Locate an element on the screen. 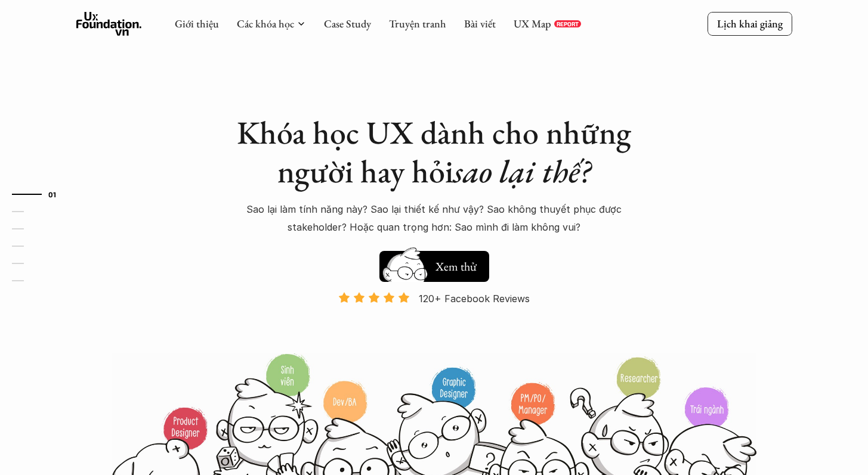  p: REPORT is located at coordinates (568, 24).